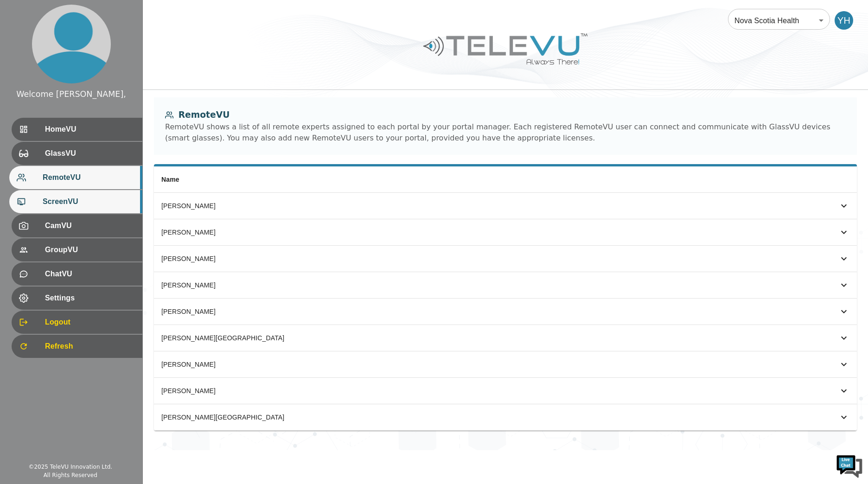 The height and width of the screenshot is (484, 868). What do you see at coordinates (77, 322) in the screenshot?
I see `div: Logout` at bounding box center [77, 322].